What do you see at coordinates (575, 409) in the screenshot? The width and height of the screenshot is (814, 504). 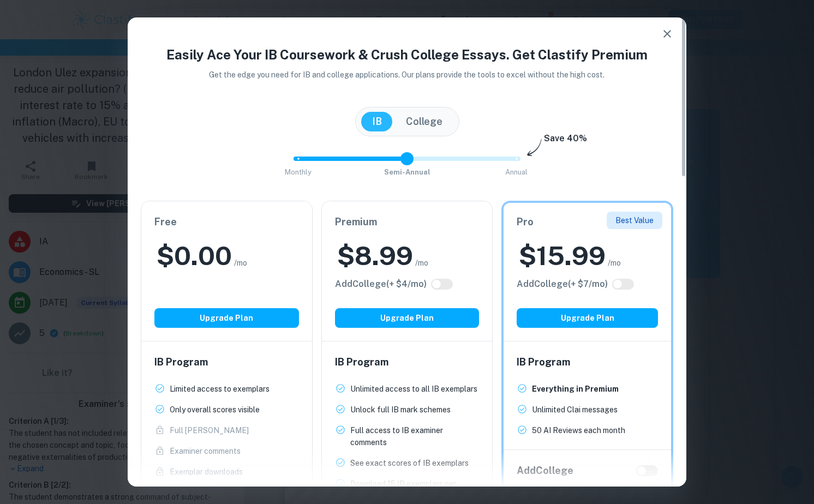 I see `p: Unlimited Clai messages` at bounding box center [575, 409].